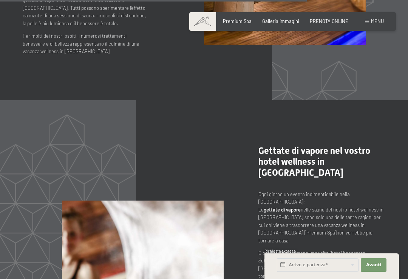 The image size is (408, 279). What do you see at coordinates (377, 21) in the screenshot?
I see `span: Menu` at bounding box center [377, 21].